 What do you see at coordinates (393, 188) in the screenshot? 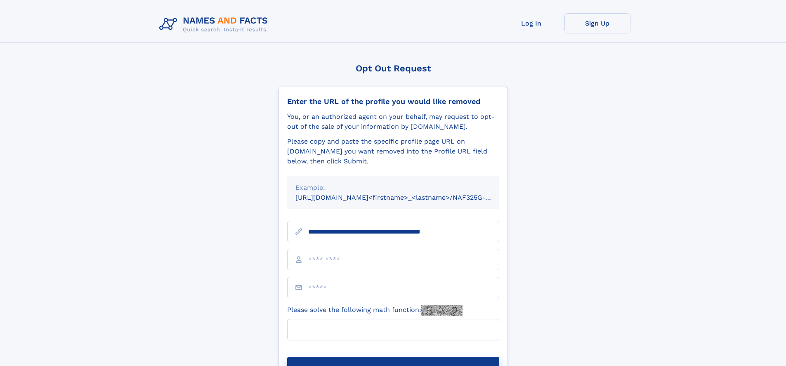
I see `div: Example:` at bounding box center [393, 188].